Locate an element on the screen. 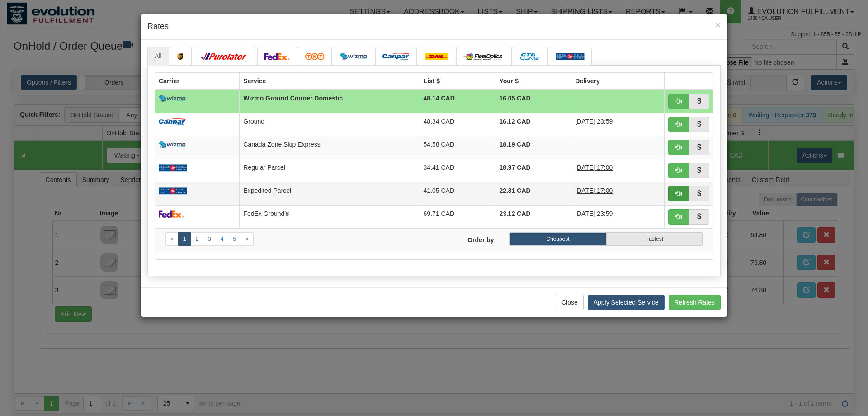 The width and height of the screenshot is (868, 416). td: 41.05 CAD is located at coordinates (457, 193).